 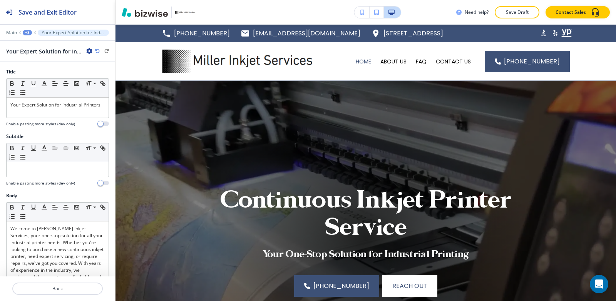 What do you see at coordinates (578, 12) in the screenshot?
I see `button: Contact Sales` at bounding box center [578, 12].